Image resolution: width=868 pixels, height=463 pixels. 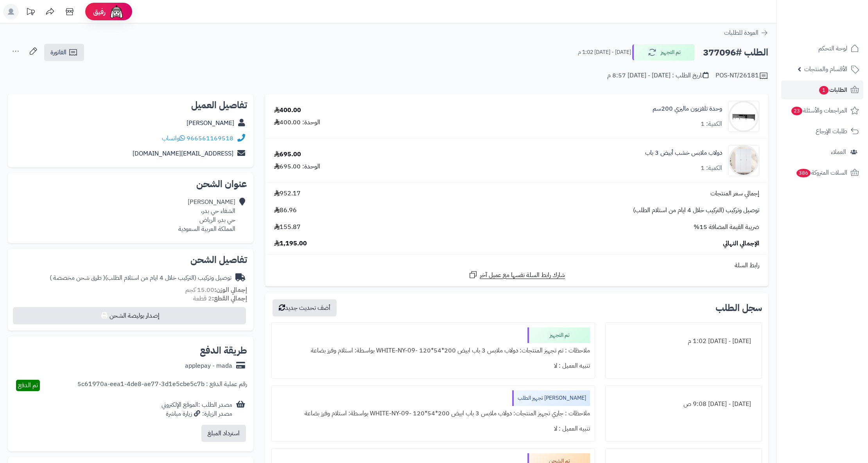 I want to click on a: العملاء, so click(x=822, y=152).